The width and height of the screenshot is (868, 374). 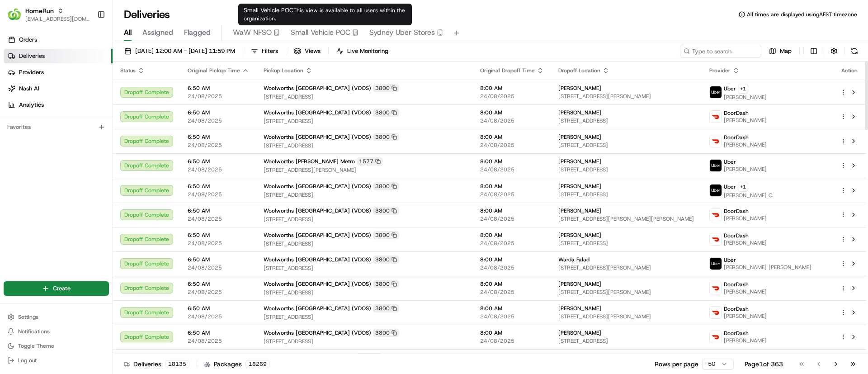 I want to click on span: Log out, so click(x=27, y=360).